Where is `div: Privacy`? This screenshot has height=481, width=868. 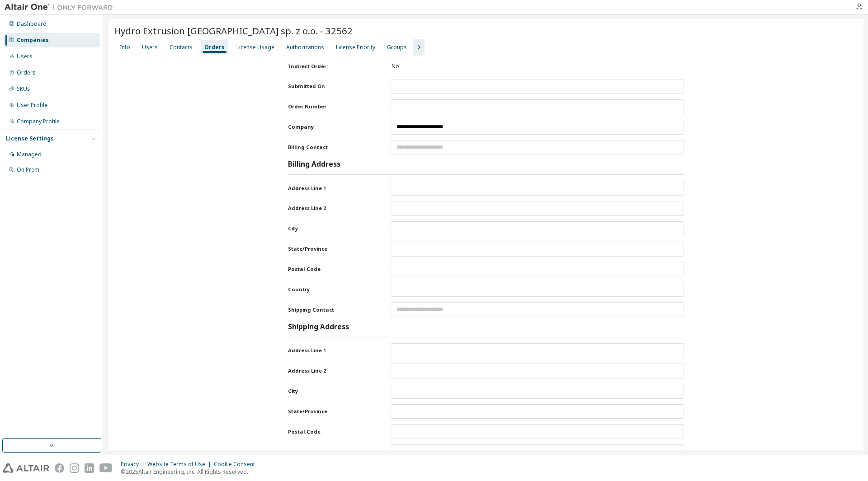
div: Privacy is located at coordinates (134, 464).